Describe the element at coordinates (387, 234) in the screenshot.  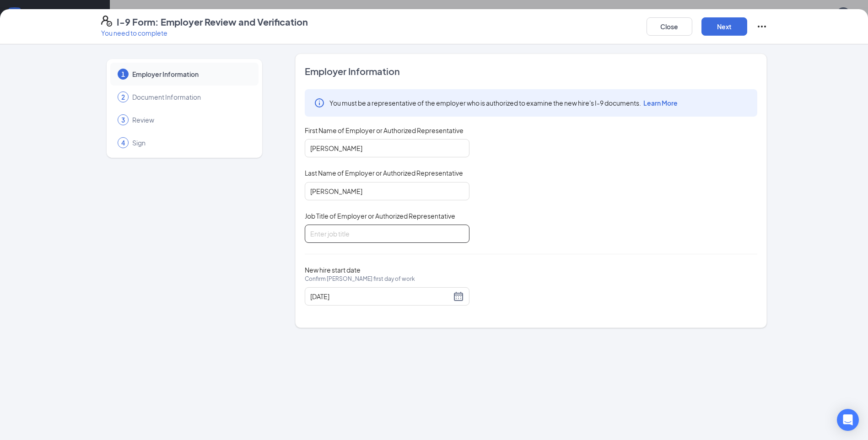
I see `input: Enter job title` at that location.